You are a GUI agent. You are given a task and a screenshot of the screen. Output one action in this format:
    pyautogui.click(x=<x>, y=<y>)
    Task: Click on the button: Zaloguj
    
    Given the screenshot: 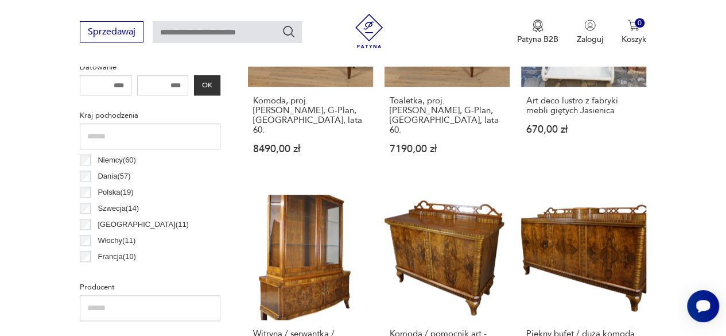 What is the action you would take?
    pyautogui.click(x=590, y=32)
    